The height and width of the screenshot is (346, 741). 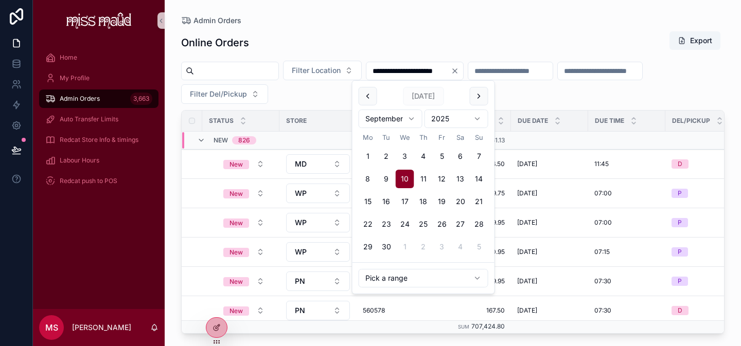 I want to click on th: Sunday, so click(x=479, y=137).